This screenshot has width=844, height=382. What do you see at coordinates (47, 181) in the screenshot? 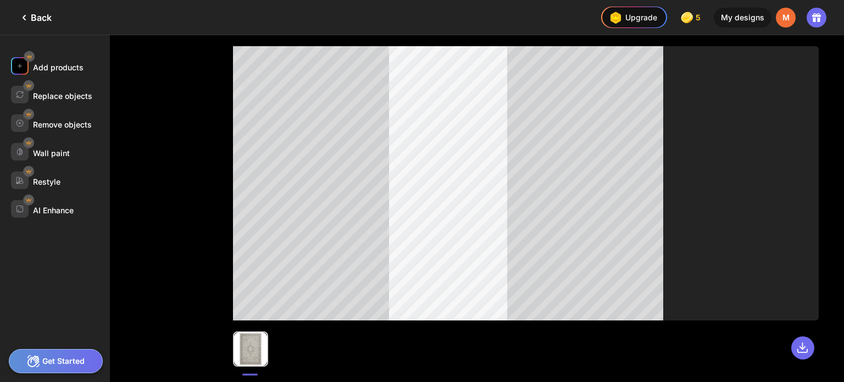
I see `div: Restyle` at bounding box center [47, 181].